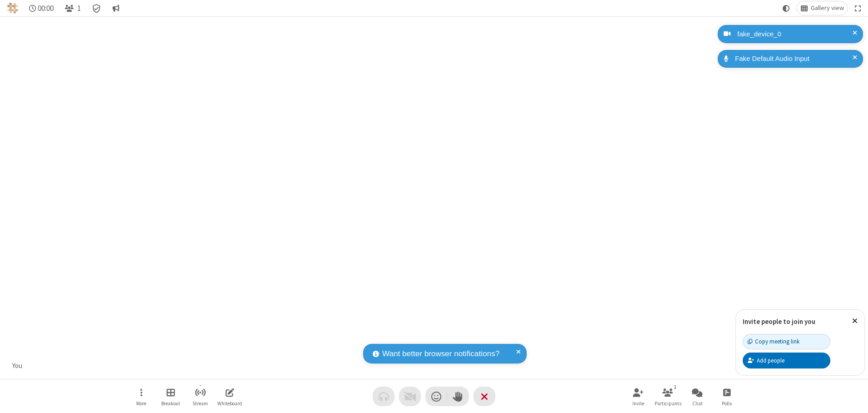 The height and width of the screenshot is (413, 868). Describe the element at coordinates (436, 397) in the screenshot. I see `button: Send a reaction` at that location.